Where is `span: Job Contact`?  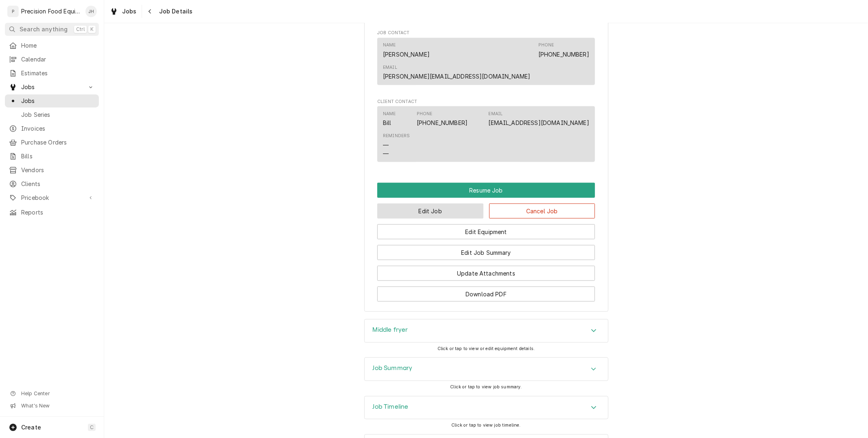
span: Job Contact is located at coordinates (486, 33).